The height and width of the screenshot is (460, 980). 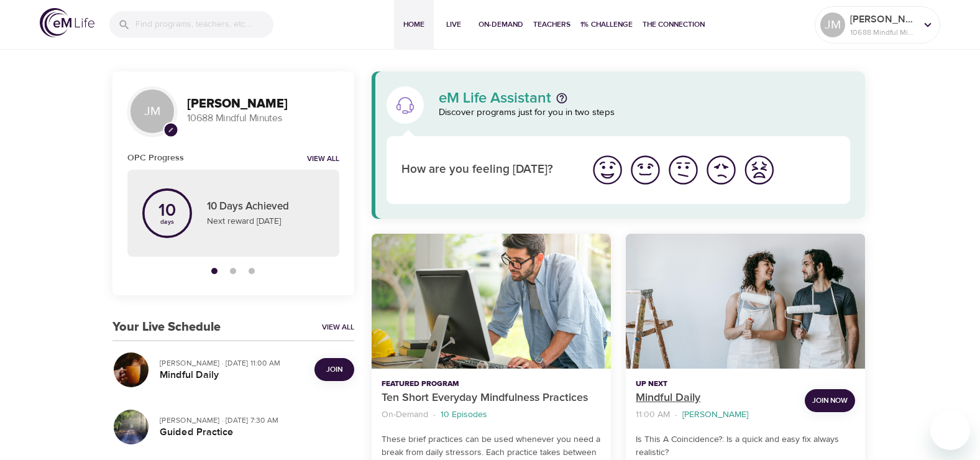 What do you see at coordinates (491, 384) in the screenshot?
I see `p: Featured Program` at bounding box center [491, 384].